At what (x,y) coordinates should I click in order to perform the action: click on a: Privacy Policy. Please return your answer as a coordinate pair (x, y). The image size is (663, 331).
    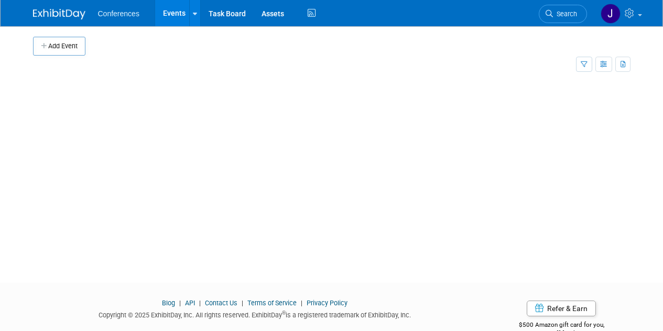
    Looking at the image, I should click on (327, 303).